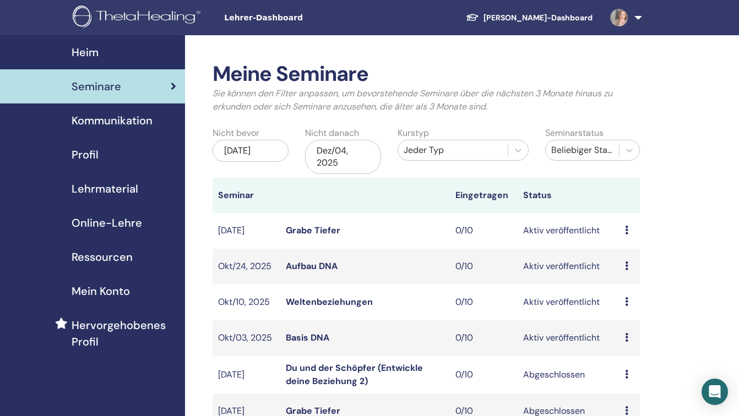  I want to click on p: Sie können den Filter anpassen, um bevorstehende Seminare über die nächsten 3 Monate hinaus zu er..., so click(426, 100).